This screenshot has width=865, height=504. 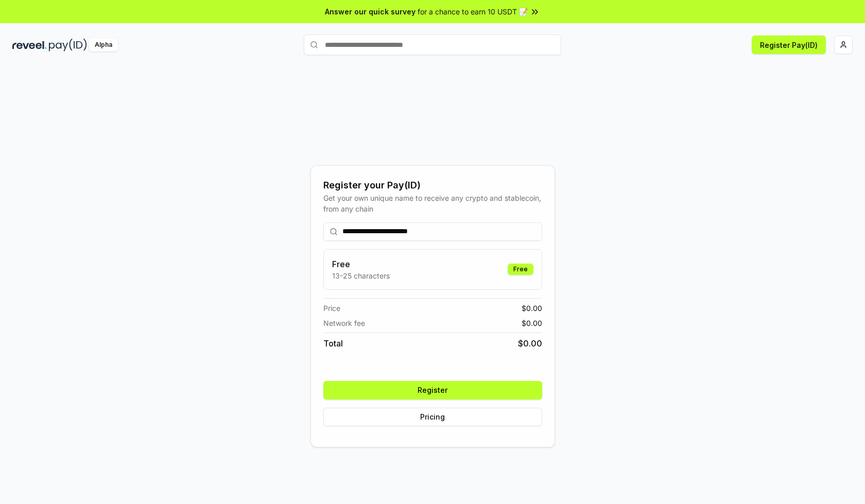 I want to click on div: Register your Pay(ID), so click(x=432, y=186).